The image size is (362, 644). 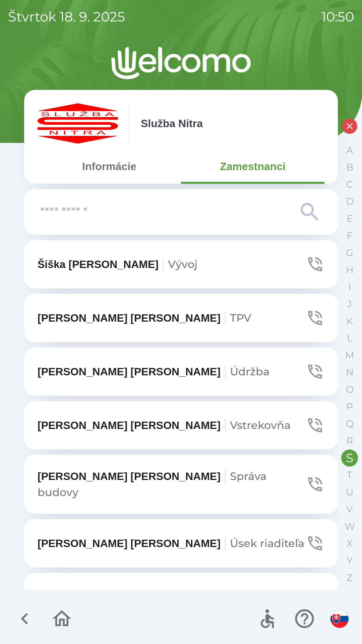 What do you see at coordinates (172, 123) in the screenshot?
I see `p: Služba Nitra` at bounding box center [172, 123].